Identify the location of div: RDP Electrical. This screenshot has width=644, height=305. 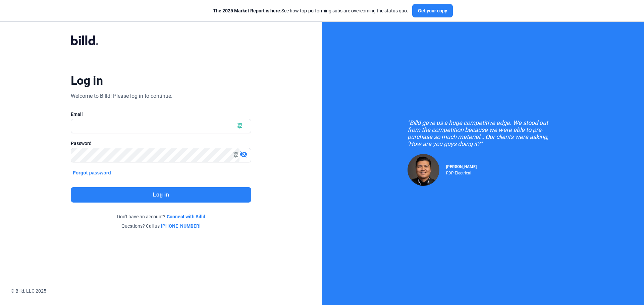
(461, 172).